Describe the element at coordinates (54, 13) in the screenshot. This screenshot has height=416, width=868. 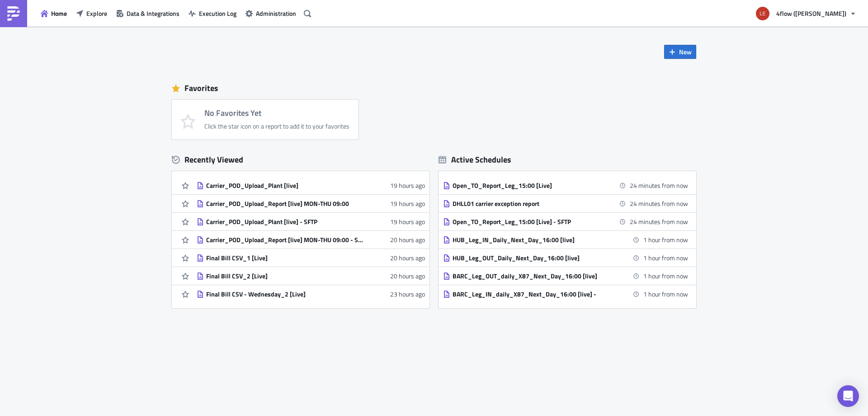
I see `button: Home` at that location.